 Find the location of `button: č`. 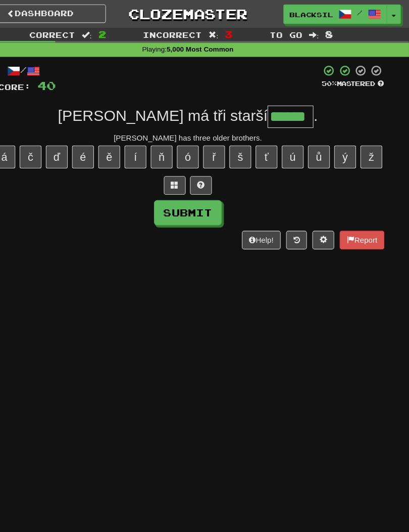

button: č is located at coordinates (59, 145).